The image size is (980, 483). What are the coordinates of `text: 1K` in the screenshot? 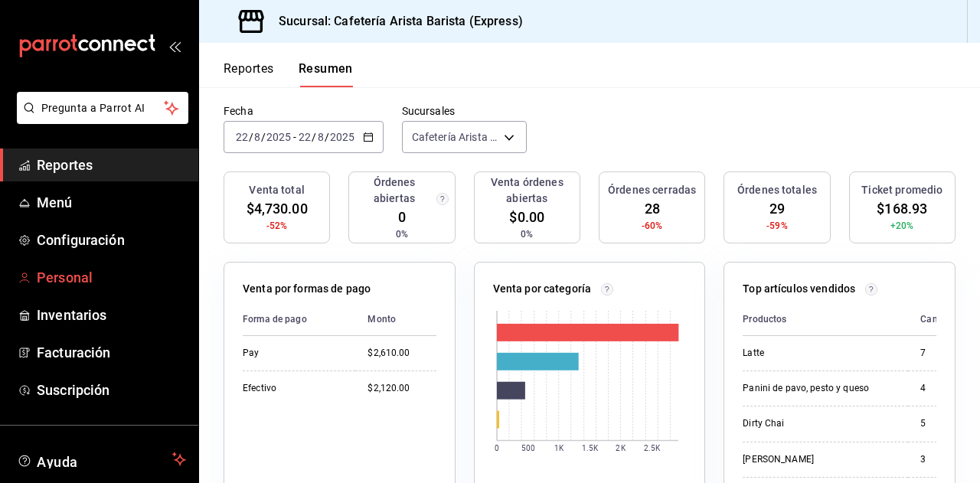 It's located at (558, 448).